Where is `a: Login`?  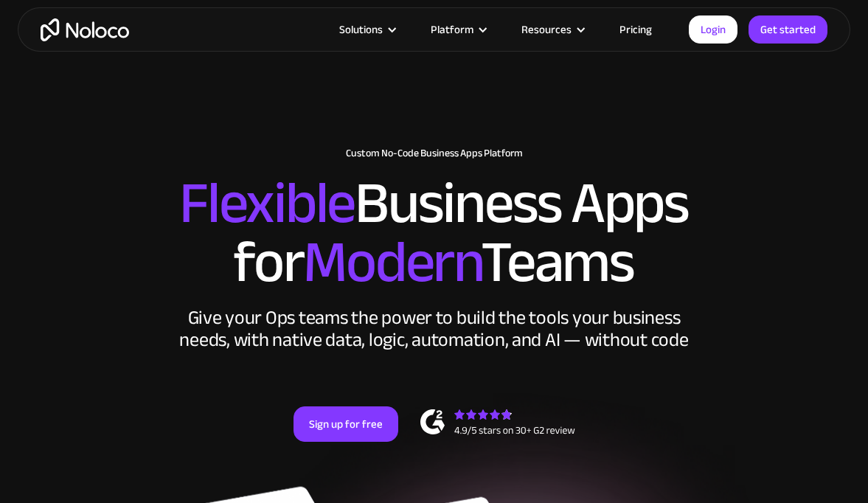
a: Login is located at coordinates (713, 30).